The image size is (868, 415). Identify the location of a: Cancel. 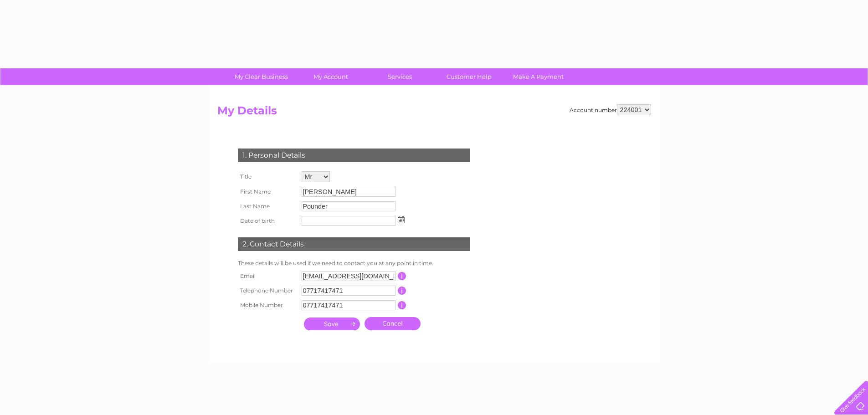
(393, 323).